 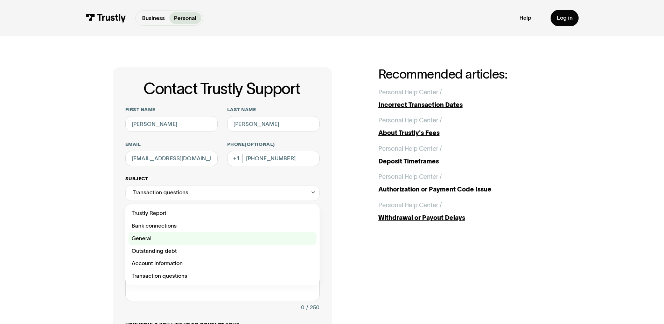 What do you see at coordinates (274, 158) in the screenshot?
I see `input: (555) 555-5555` at bounding box center [274, 158].